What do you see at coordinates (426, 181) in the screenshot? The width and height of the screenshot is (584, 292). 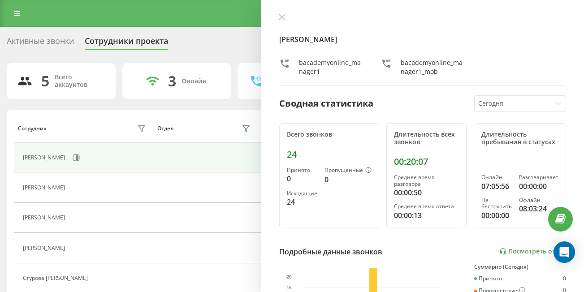 I see `div: Среднее время разговора` at bounding box center [426, 181].